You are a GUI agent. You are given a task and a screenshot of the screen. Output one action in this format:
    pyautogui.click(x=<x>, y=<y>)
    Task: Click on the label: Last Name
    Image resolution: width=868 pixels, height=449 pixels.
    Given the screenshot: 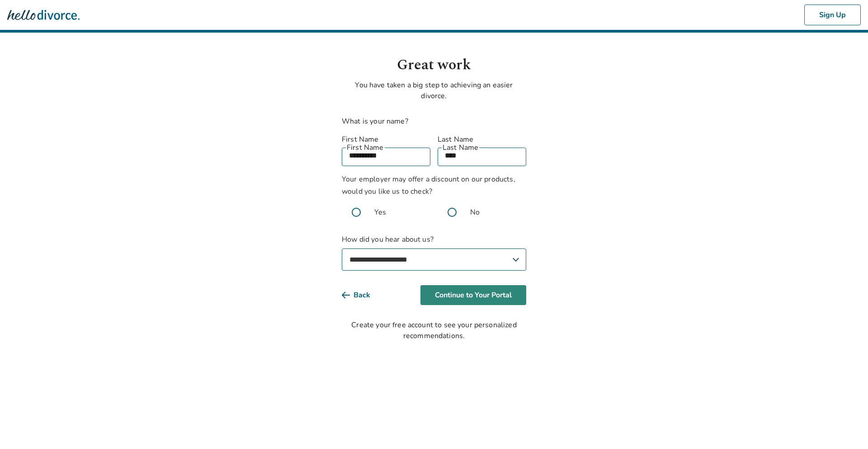 What is the action you would take?
    pyautogui.click(x=482, y=140)
    